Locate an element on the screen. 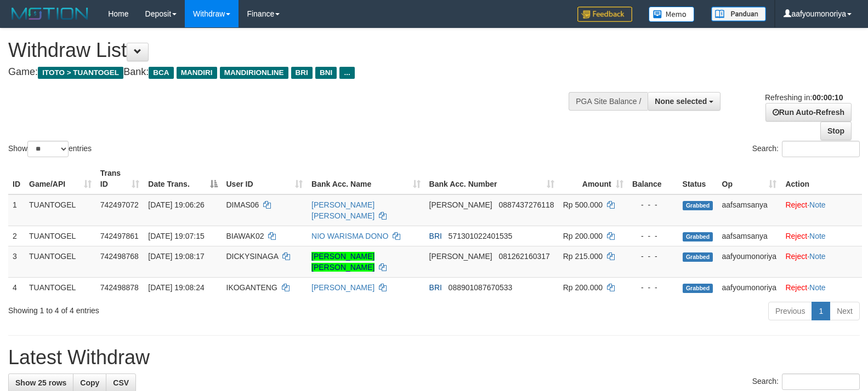 The width and height of the screenshot is (868, 391). th: Balance is located at coordinates (653, 179).